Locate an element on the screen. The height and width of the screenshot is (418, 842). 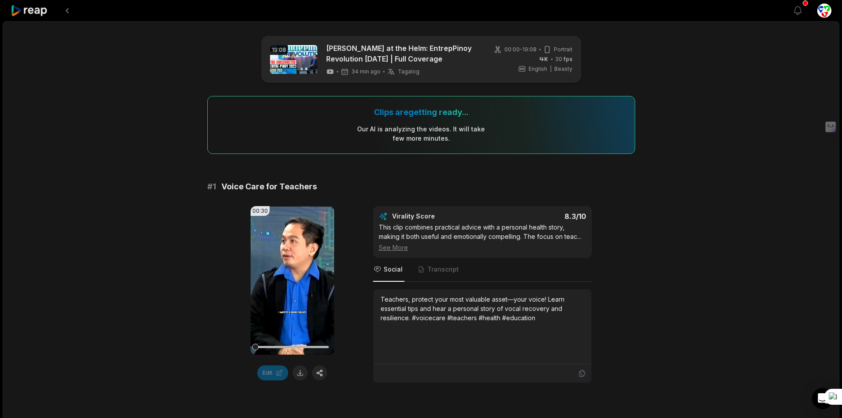
div: See More is located at coordinates (482, 247).